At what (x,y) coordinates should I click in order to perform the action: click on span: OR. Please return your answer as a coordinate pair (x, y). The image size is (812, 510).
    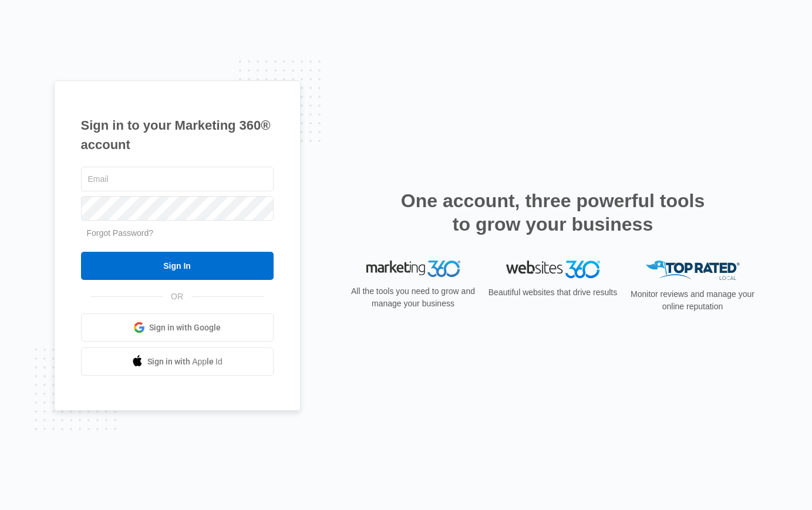
    Looking at the image, I should click on (177, 296).